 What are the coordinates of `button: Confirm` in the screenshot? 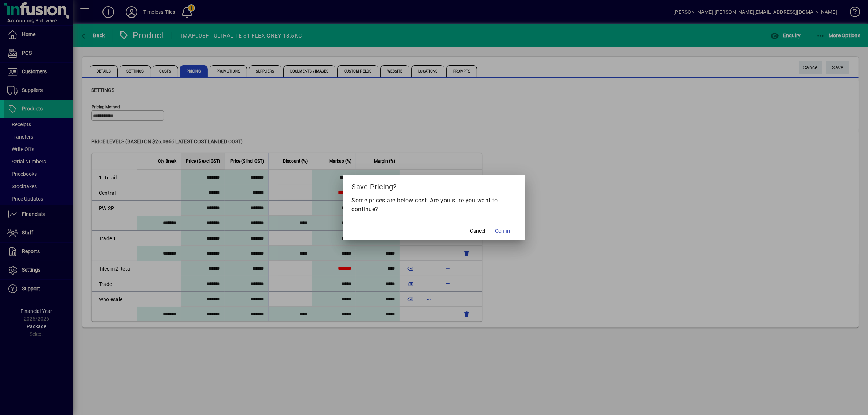 It's located at (505, 231).